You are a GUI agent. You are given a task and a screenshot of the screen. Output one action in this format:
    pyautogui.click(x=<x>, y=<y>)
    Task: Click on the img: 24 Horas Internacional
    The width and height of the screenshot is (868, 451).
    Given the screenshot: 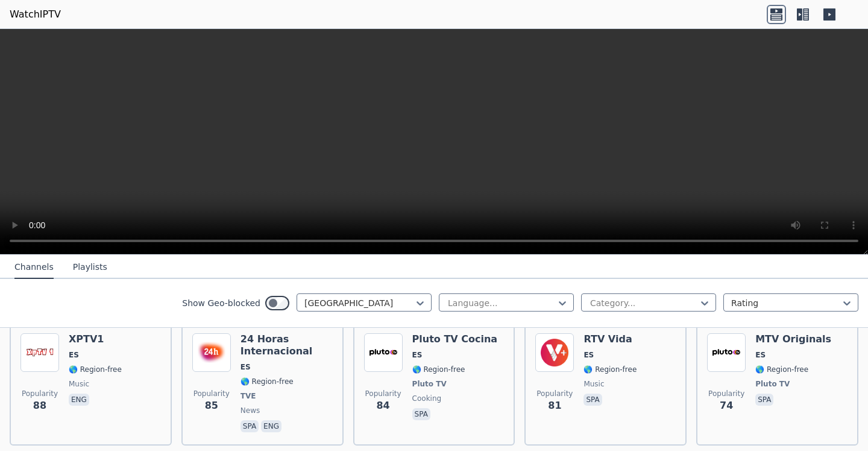 What is the action you would take?
    pyautogui.click(x=212, y=352)
    